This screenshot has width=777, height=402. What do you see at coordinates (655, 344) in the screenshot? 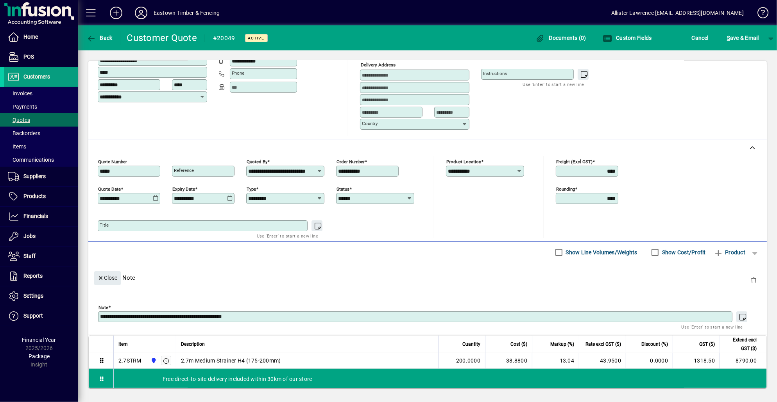
I see `span: Discount (%)` at bounding box center [655, 344].